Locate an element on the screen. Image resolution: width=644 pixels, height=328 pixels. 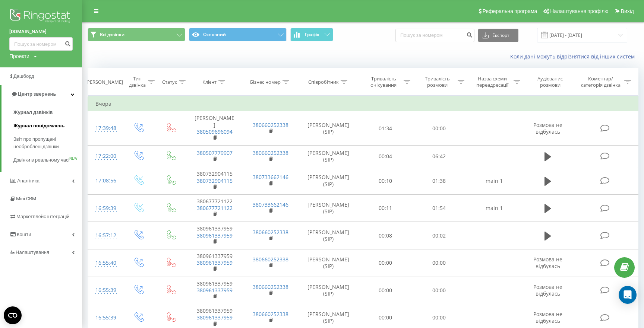
span: Дашборд is located at coordinates (24, 76).